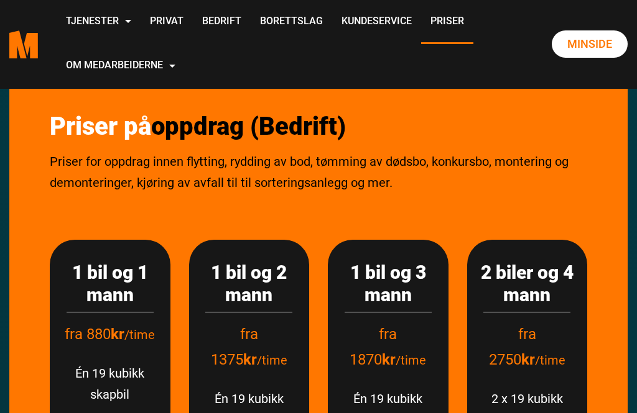 This screenshot has width=637, height=413. I want to click on span: oppdrag (Bedrift), so click(248, 126).